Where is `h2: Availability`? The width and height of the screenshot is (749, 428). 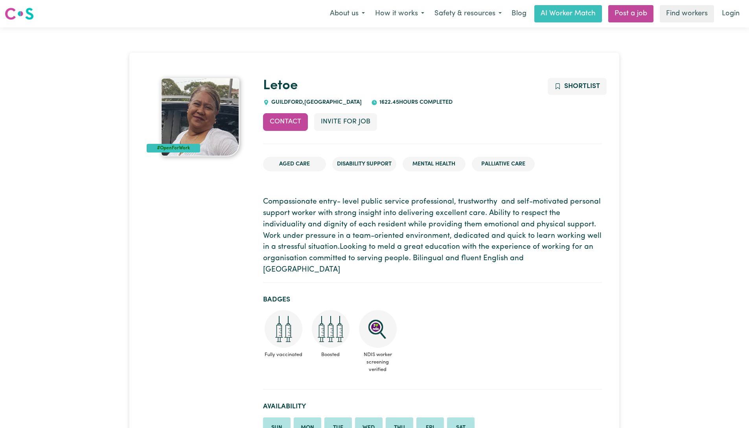
h2: Availability is located at coordinates (433, 407).